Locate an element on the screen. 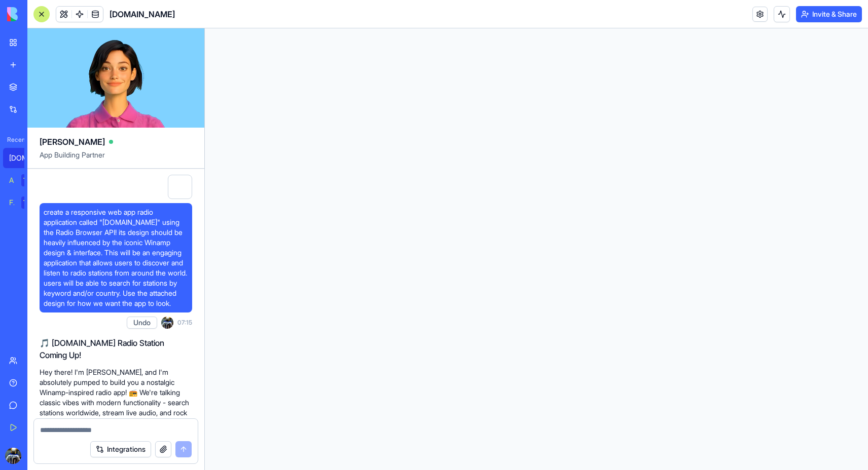 The height and width of the screenshot is (470, 868). div: Feedback Form is located at coordinates (11, 202).